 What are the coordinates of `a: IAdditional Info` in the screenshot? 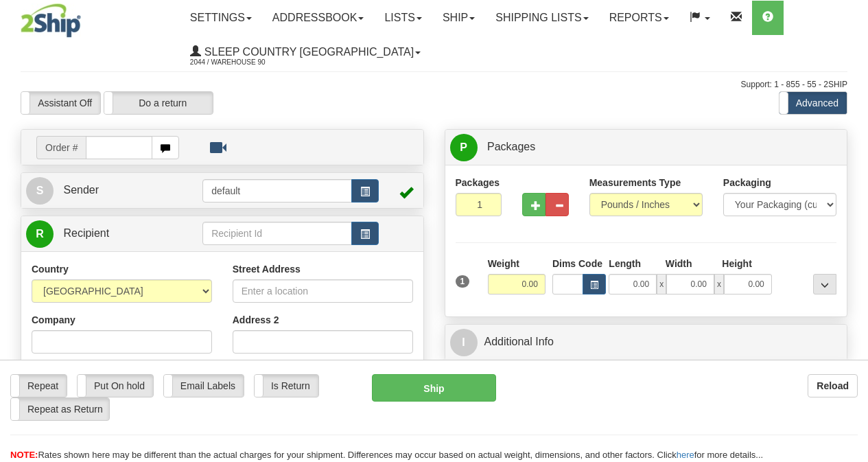 It's located at (646, 342).